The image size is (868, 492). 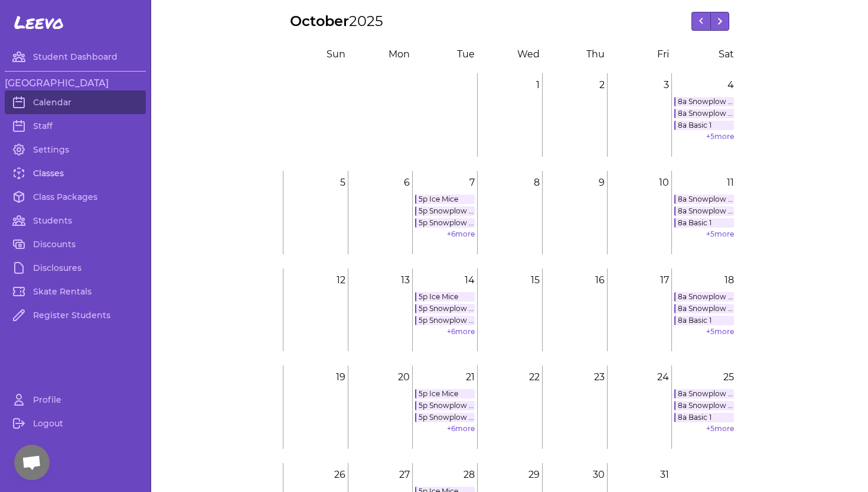 I want to click on p: 29, so click(x=509, y=474).